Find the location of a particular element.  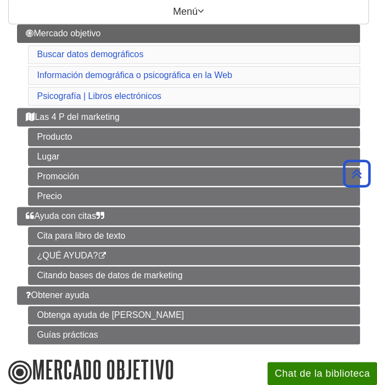

a: Volver arriba is located at coordinates (357, 173).